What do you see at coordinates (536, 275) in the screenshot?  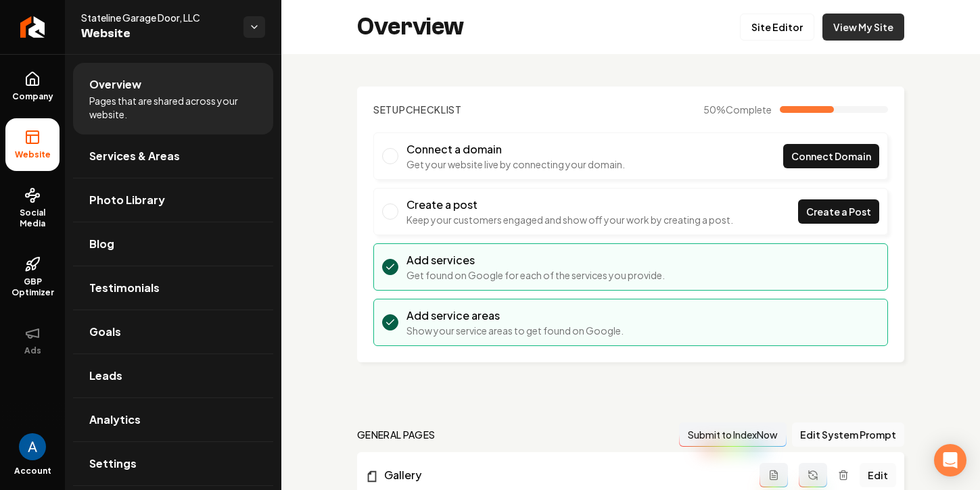 I see `p: Get found on Google for each of the services you provide.` at bounding box center [536, 275].